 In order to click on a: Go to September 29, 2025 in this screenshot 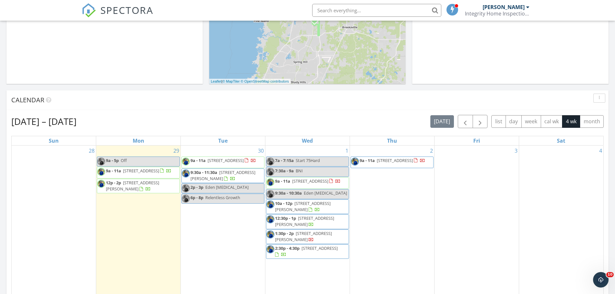, I will do `click(176, 151)`.